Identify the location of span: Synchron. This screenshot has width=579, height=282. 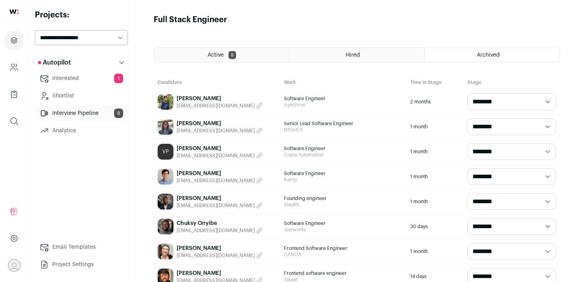
(343, 105).